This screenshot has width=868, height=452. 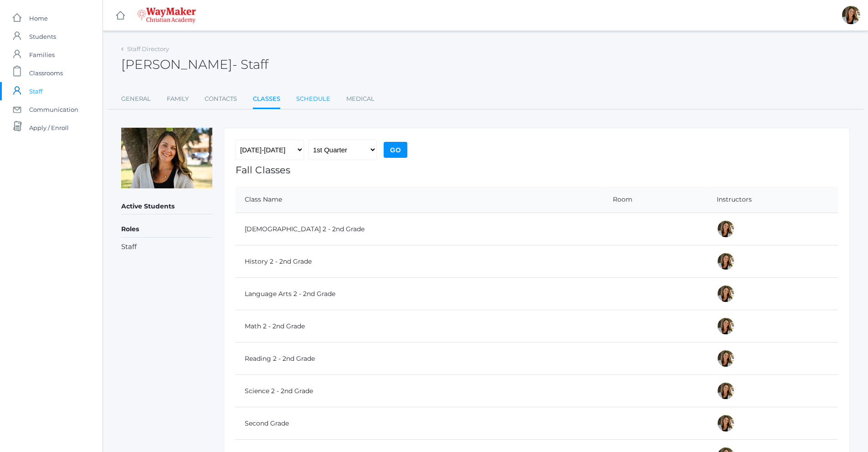 I want to click on td: Math 2 - 2nd Grade, so click(x=420, y=326).